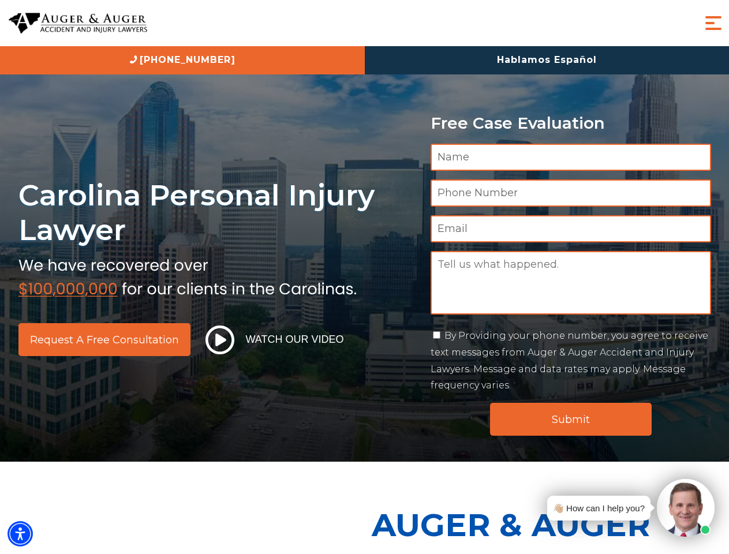 The image size is (729, 554). Describe the element at coordinates (188, 275) in the screenshot. I see `img: sub text` at that location.